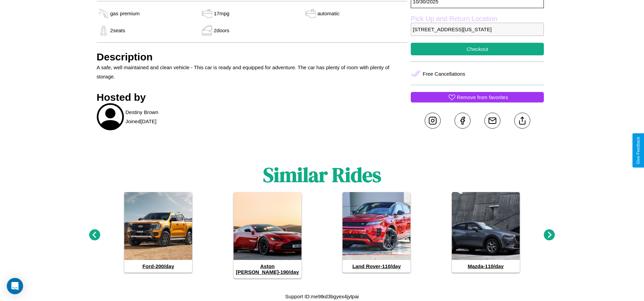  I want to click on p: A safe, well maintained and clean vehicle - This car is ready and equipped for adventure. The car..., so click(252, 72).